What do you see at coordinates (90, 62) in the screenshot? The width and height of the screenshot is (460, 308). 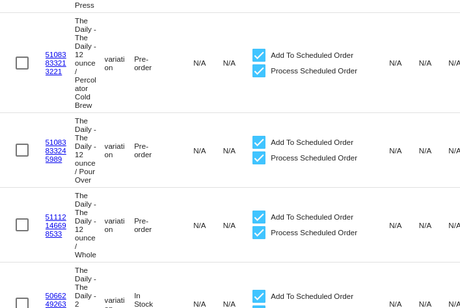 I see `mat-cell: The Daily - The Daily - 12 ounce / Percolator Cold Brew` at bounding box center [90, 62].